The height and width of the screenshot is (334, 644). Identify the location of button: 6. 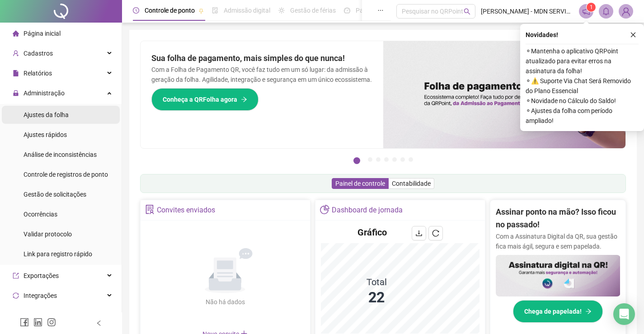
(403, 160).